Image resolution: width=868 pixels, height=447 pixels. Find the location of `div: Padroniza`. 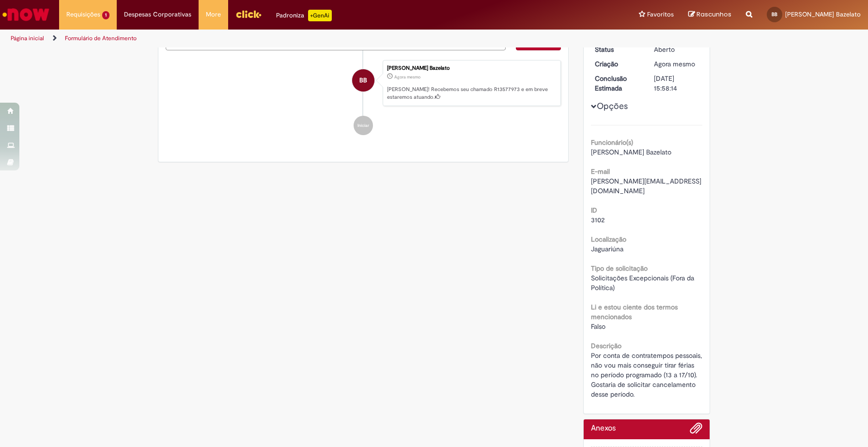

div: Padroniza is located at coordinates (304, 16).